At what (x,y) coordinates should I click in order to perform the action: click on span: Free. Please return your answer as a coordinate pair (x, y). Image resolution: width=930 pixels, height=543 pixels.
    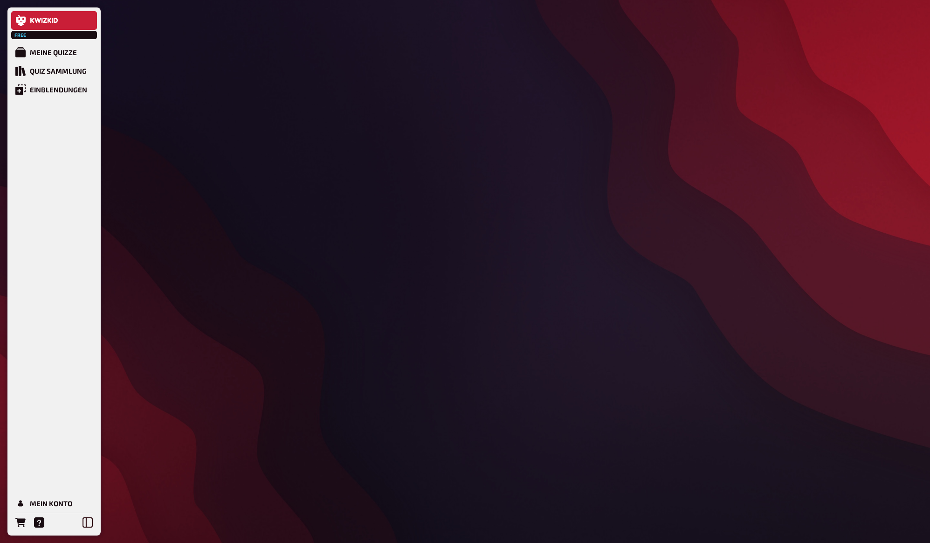
    Looking at the image, I should click on (21, 35).